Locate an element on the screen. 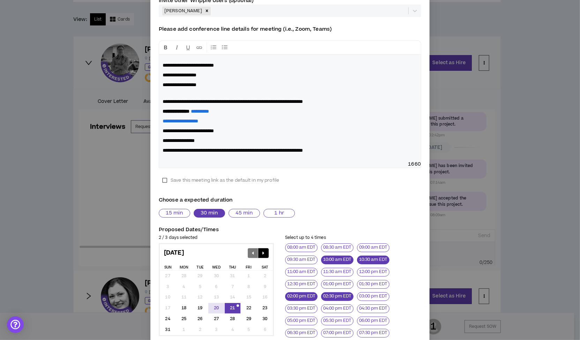  button: 03:30 pm EDT is located at coordinates (301, 309).